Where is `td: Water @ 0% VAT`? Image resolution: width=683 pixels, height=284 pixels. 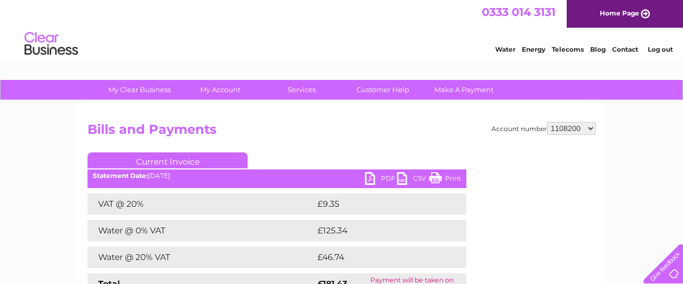 td: Water @ 0% VAT is located at coordinates (201, 231).